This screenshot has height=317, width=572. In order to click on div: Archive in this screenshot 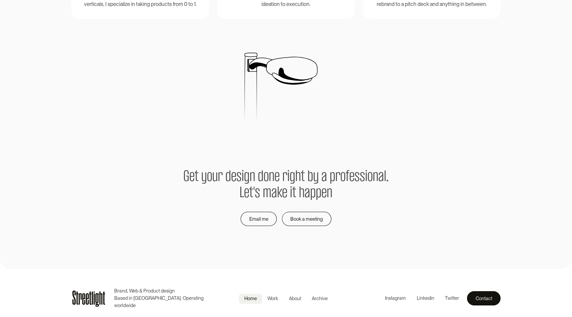, I will do `click(320, 299)`.